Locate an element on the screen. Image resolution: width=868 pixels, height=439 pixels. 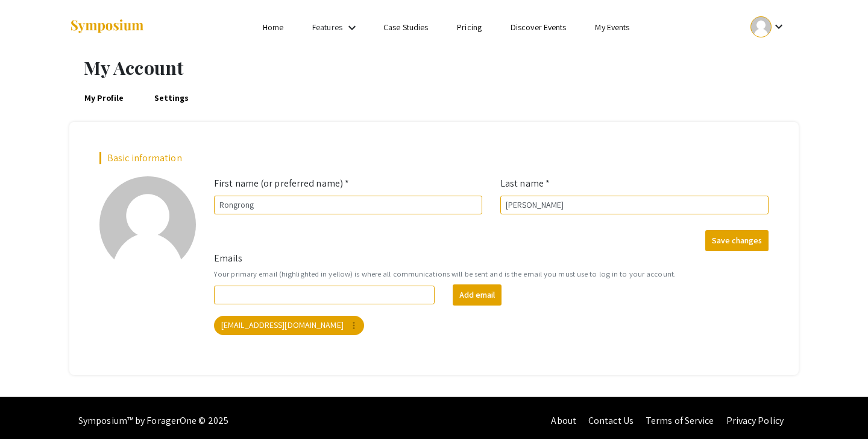
button: Save changes is located at coordinates (737, 240).